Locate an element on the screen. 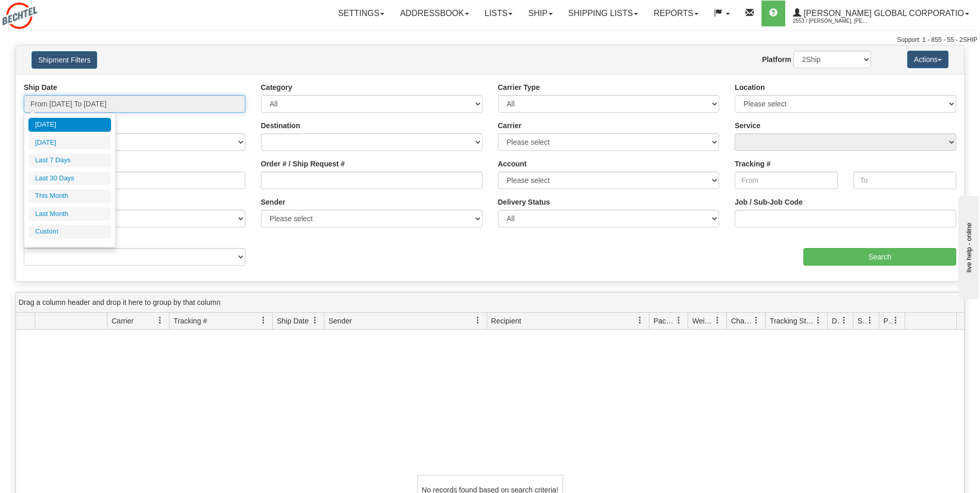 This screenshot has width=980, height=493. input: To is located at coordinates (904, 180).